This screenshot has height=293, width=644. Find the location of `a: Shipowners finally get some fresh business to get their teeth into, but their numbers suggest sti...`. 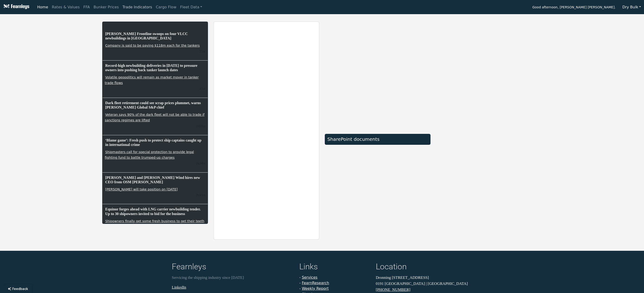

a: Shipowners finally get some fresh business to get their teeth into, but their numbers suggest sti... is located at coordinates (154, 224).